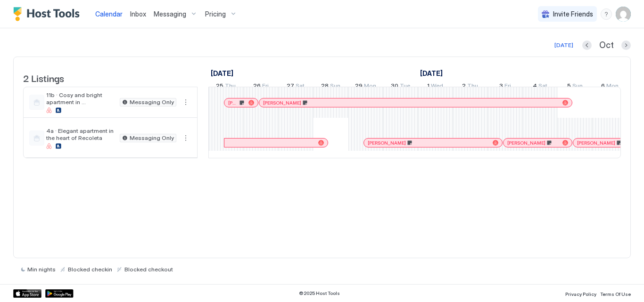  I want to click on span: 2, so click(464, 87).